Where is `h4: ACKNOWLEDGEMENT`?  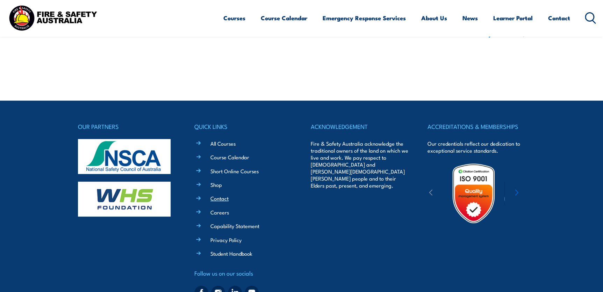
h4: ACKNOWLEDGEMENT is located at coordinates (359, 126).